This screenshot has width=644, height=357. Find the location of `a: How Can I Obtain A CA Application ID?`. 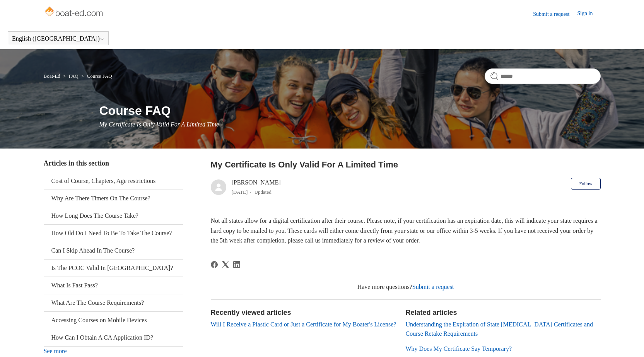

a: How Can I Obtain A CA Application ID? is located at coordinates (113, 338).